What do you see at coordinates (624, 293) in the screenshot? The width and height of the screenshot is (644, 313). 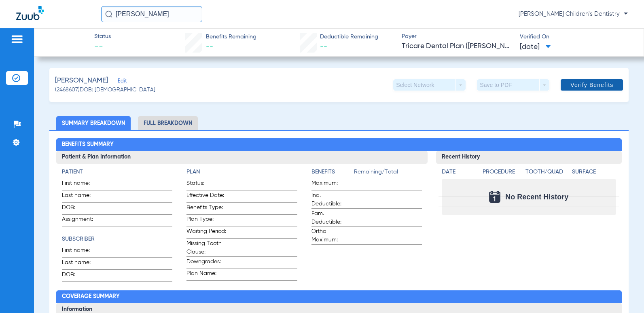 I see `div: Chat Widget` at bounding box center [624, 293].